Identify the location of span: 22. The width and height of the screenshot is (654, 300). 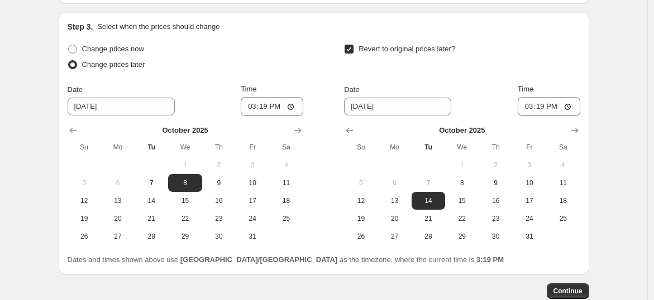
(462, 219).